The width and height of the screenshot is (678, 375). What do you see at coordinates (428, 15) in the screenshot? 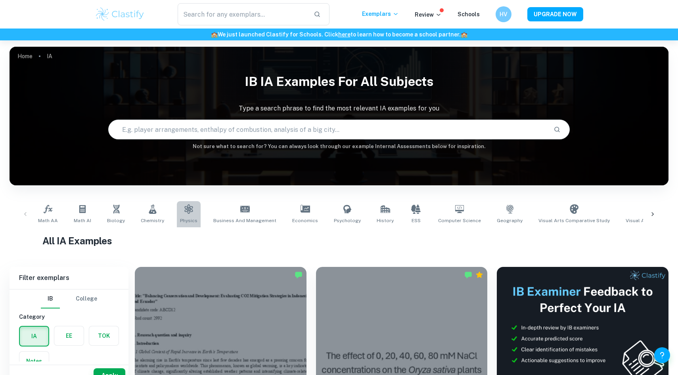
I see `p: Review` at bounding box center [428, 15].